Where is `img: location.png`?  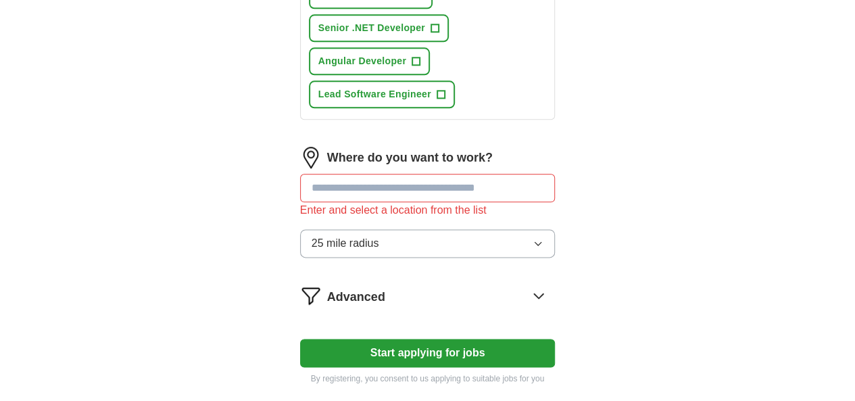 img: location.png is located at coordinates (311, 157).